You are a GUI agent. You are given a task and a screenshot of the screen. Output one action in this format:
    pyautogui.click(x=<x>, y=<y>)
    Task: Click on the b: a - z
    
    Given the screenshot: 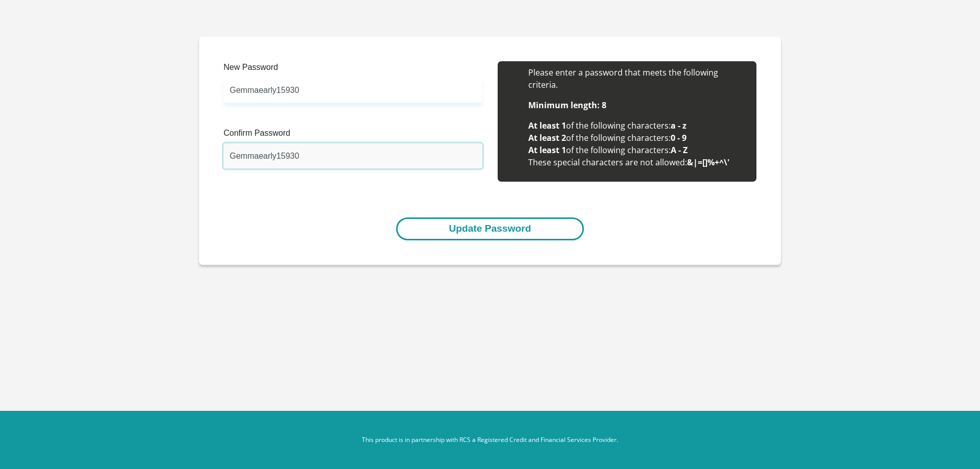 What is the action you would take?
    pyautogui.click(x=678, y=126)
    